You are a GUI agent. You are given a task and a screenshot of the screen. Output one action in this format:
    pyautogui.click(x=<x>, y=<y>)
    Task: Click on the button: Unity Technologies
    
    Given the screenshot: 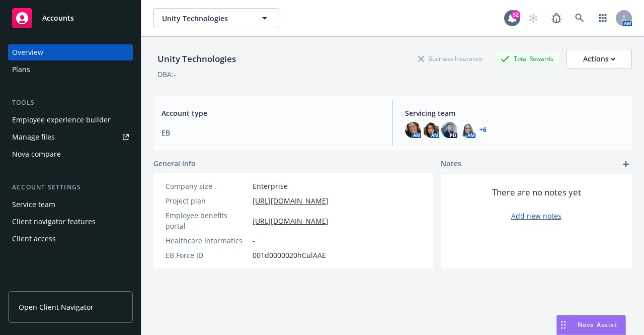 What is the action you would take?
    pyautogui.click(x=216, y=18)
    